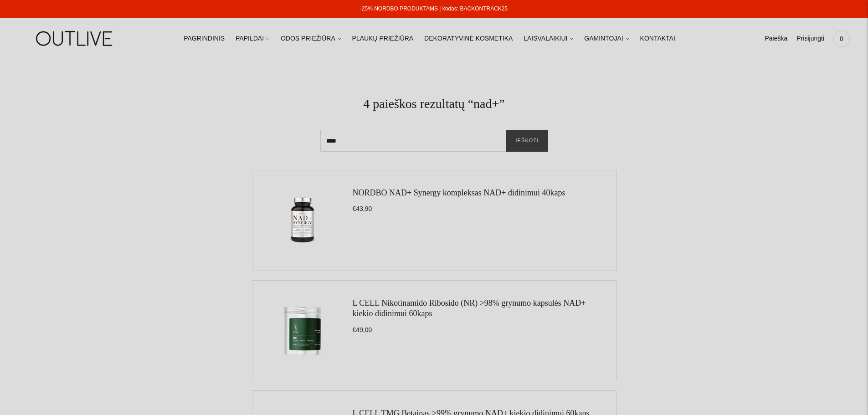 The width and height of the screenshot is (868, 415). I want to click on img: OUTLIVE, so click(75, 38).